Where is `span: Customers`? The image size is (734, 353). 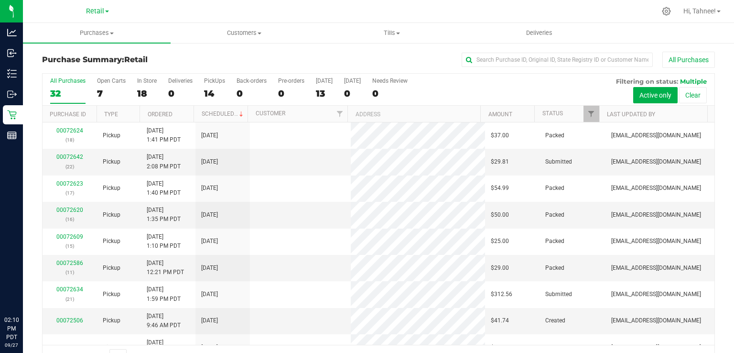 span: Customers is located at coordinates (244, 33).